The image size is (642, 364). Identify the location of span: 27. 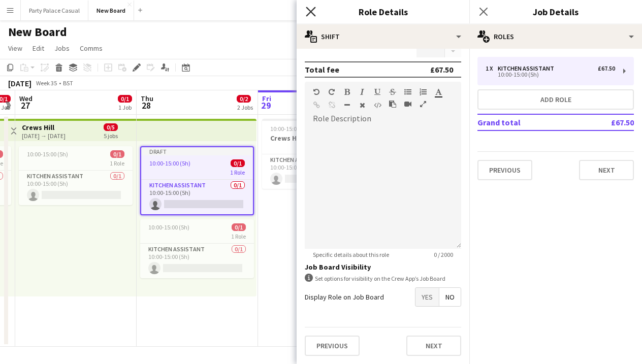
(25, 105).